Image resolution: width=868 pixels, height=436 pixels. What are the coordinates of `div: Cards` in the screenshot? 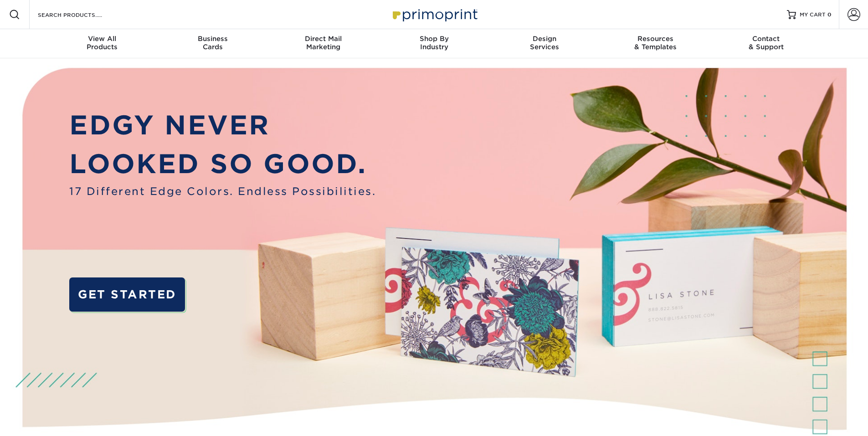 It's located at (213, 43).